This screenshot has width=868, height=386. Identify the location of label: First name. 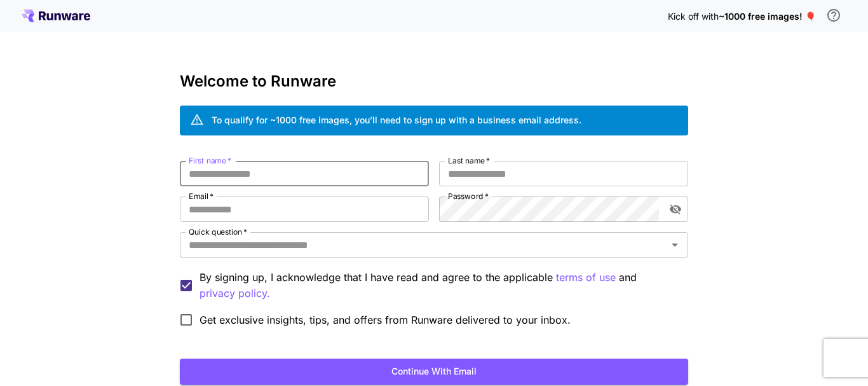
(210, 160).